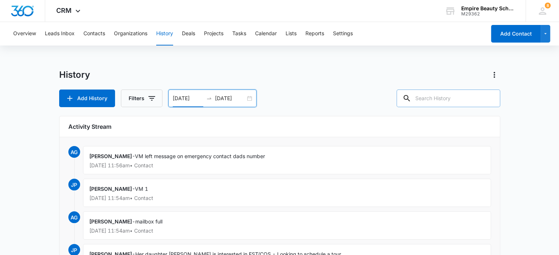  What do you see at coordinates (488, 8) in the screenshot?
I see `div: account name` at bounding box center [488, 8].